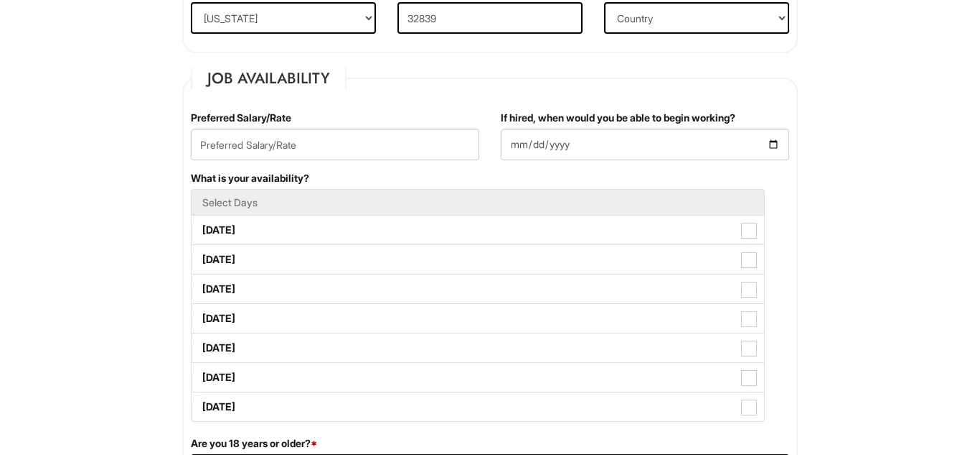 The height and width of the screenshot is (455, 980). I want to click on input: Postal Code, so click(490, 18).